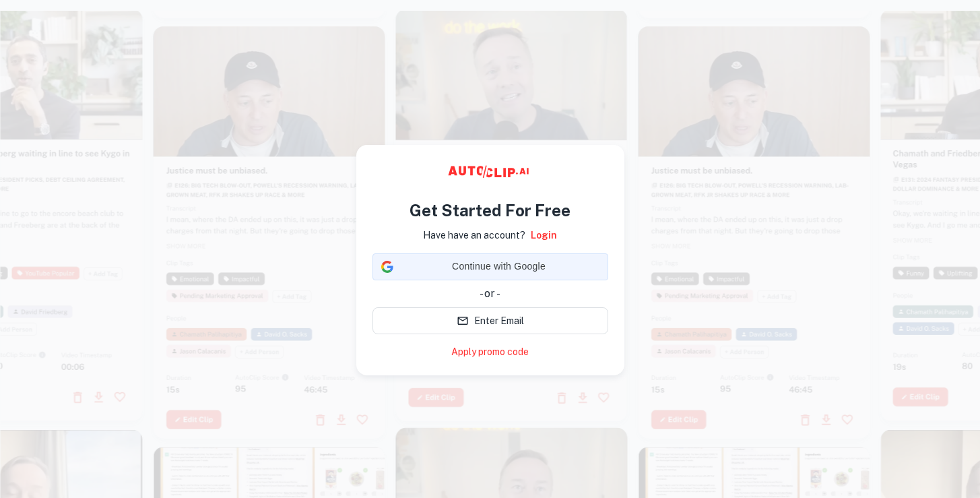 The image size is (980, 498). Describe the element at coordinates (499, 266) in the screenshot. I see `span: Continue with Google` at that location.